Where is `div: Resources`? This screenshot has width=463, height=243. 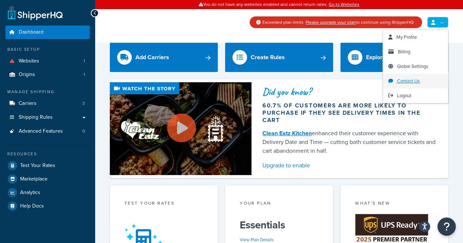 div: Resources is located at coordinates (48, 154).